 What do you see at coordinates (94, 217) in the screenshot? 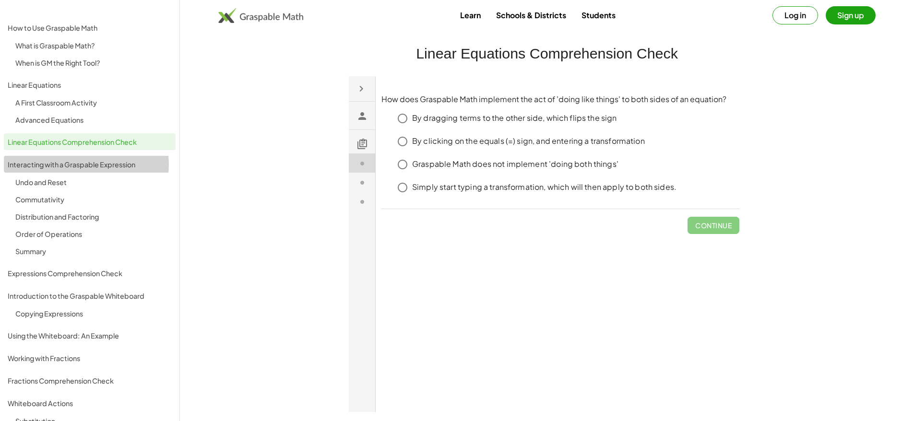
I see `div: Distribution and Factoring` at bounding box center [94, 217].